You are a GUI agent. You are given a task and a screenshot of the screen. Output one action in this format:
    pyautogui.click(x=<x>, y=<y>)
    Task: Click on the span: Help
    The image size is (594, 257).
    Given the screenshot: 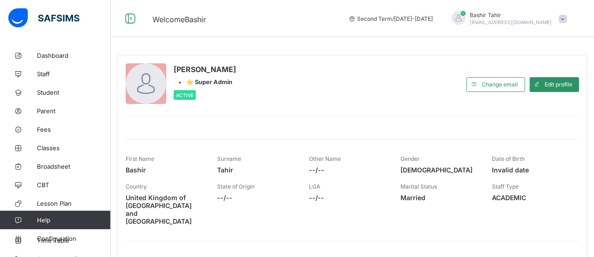 What is the action you would take?
    pyautogui.click(x=73, y=220)
    